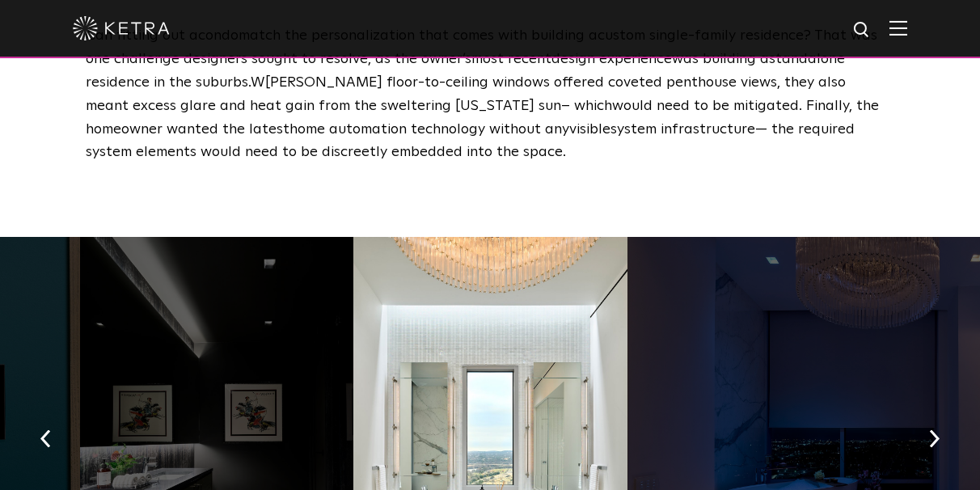 Image resolution: width=980 pixels, height=490 pixels. I want to click on span: home automation technology without any, so click(430, 130).